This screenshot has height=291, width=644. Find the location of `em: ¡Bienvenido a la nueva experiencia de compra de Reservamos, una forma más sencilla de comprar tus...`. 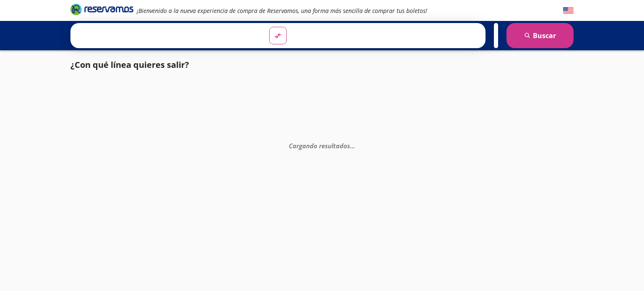

em: ¡Bienvenido a la nueva experiencia de compra de Reservamos, una forma más sencilla de comprar tus... is located at coordinates (282, 10).